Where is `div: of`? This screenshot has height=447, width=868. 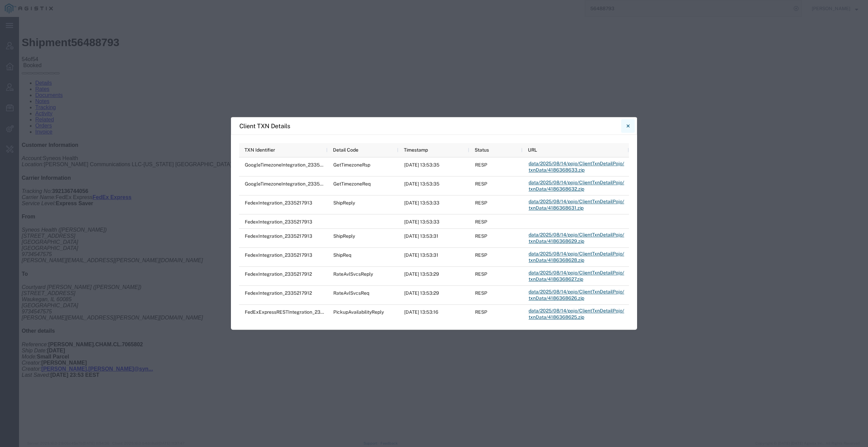 div: of is located at coordinates (425, 43).